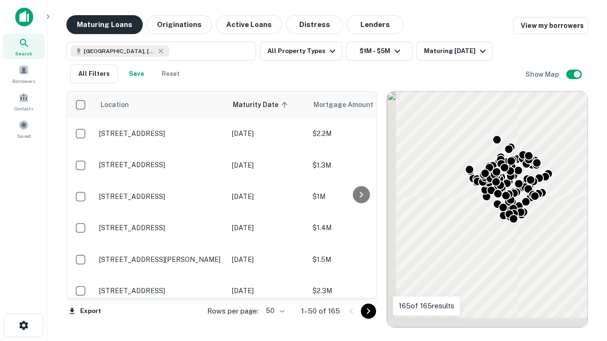 This screenshot has width=607, height=341. Describe the element at coordinates (24, 129) in the screenshot. I see `a: Saved` at that location.